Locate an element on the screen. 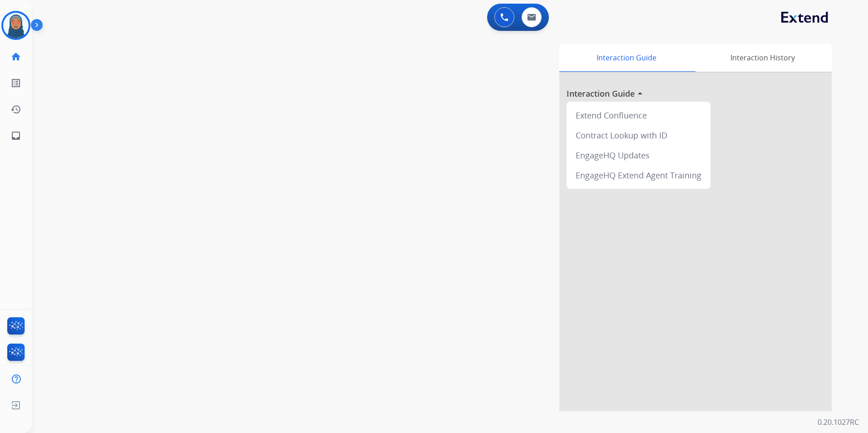 Image resolution: width=868 pixels, height=433 pixels. mat-icon: home is located at coordinates (16, 57).